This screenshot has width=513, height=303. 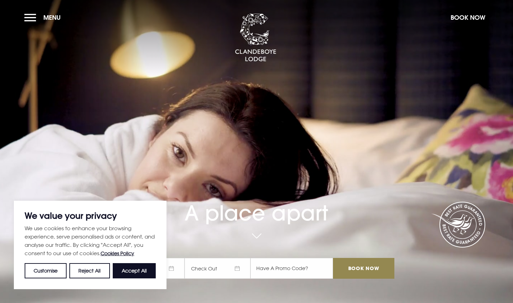 I want to click on span: Check Out, so click(x=218, y=269).